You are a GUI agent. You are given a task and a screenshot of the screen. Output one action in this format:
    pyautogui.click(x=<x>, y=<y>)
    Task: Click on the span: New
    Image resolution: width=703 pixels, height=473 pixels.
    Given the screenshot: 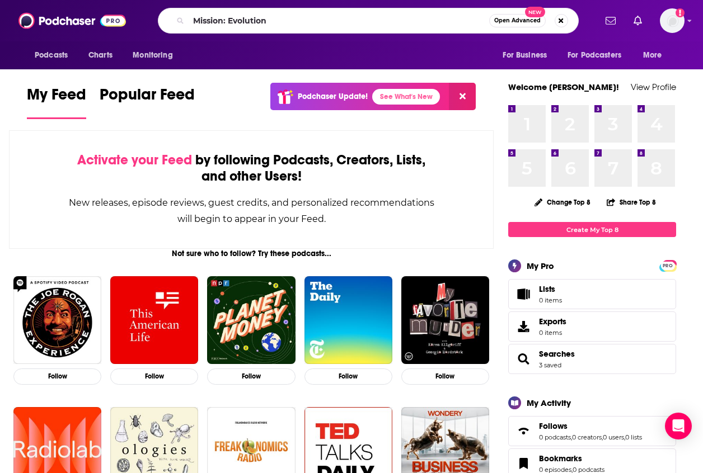 What is the action you would take?
    pyautogui.click(x=535, y=12)
    